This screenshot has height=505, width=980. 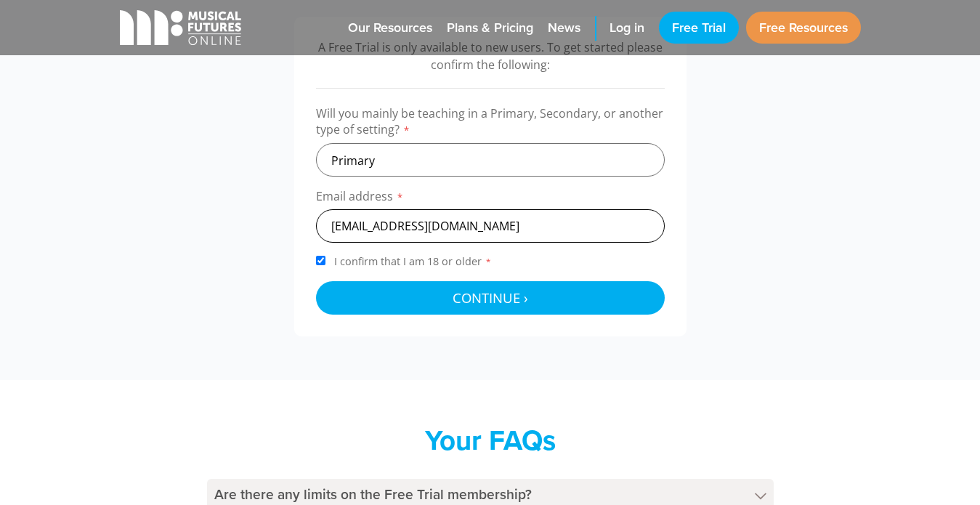 What do you see at coordinates (490, 28) in the screenshot?
I see `span: Plans & Pricing` at bounding box center [490, 28].